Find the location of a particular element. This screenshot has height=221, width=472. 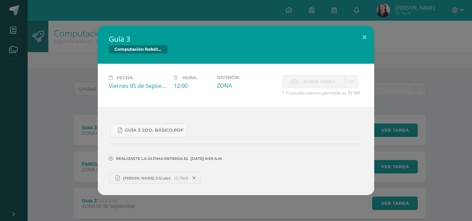

span: Guía 3 2do. Básico.pdf is located at coordinates (154, 131).